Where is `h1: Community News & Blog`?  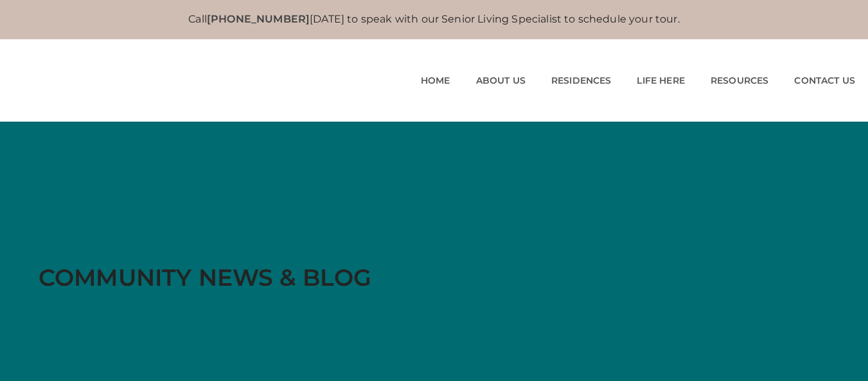
h1: Community News & Blog is located at coordinates (205, 277).